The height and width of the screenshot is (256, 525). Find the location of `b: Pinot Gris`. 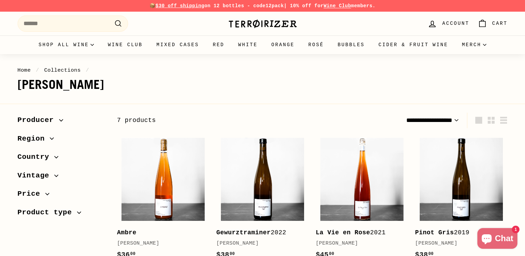

b: Pinot Gris is located at coordinates (435, 233).